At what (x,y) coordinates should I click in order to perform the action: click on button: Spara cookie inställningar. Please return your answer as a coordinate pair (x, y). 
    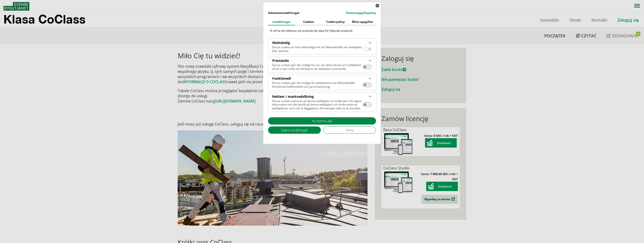
    Looking at the image, I should click on (294, 130).